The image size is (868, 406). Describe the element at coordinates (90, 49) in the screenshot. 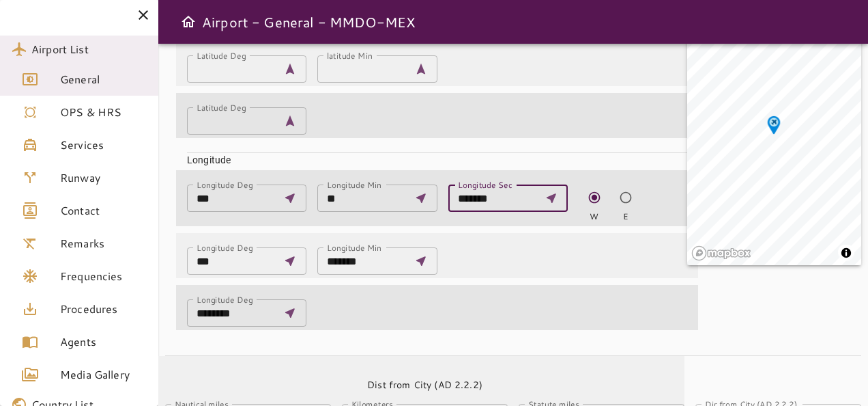

I see `span: Airport List` at that location.